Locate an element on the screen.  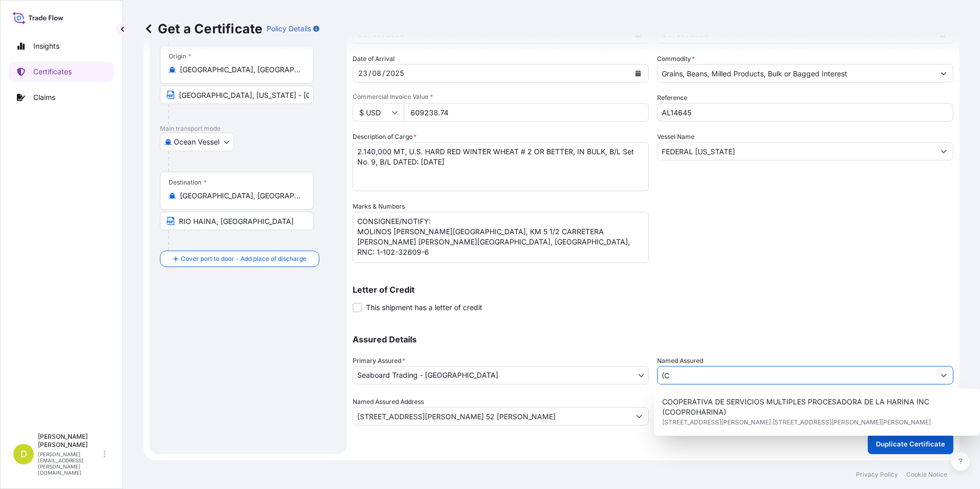
button: Select transport is located at coordinates (197, 143).